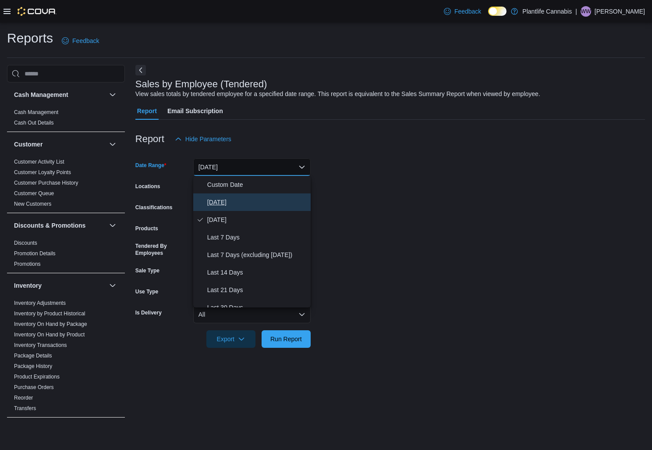 The width and height of the screenshot is (652, 450). I want to click on img: Cova, so click(37, 11).